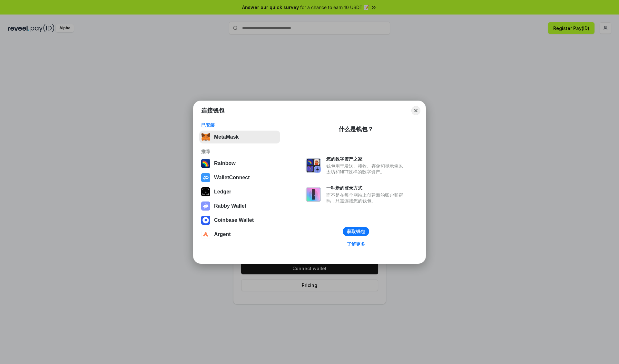 This screenshot has height=364, width=619. What do you see at coordinates (356, 129) in the screenshot?
I see `div: 什么是钱包？` at bounding box center [356, 129].